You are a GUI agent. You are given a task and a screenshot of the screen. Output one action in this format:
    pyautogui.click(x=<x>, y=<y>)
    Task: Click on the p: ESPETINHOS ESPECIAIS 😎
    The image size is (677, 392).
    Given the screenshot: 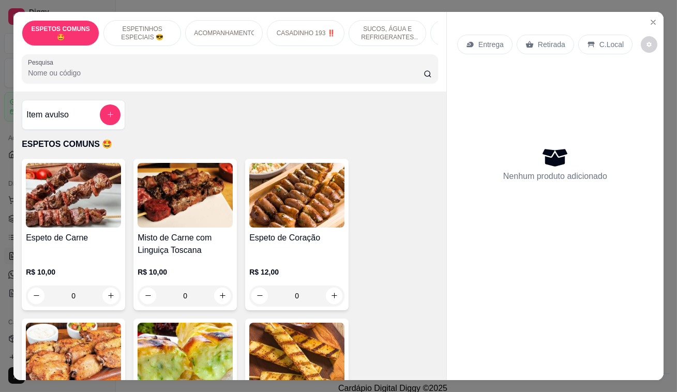 What is the action you would take?
    pyautogui.click(x=142, y=33)
    